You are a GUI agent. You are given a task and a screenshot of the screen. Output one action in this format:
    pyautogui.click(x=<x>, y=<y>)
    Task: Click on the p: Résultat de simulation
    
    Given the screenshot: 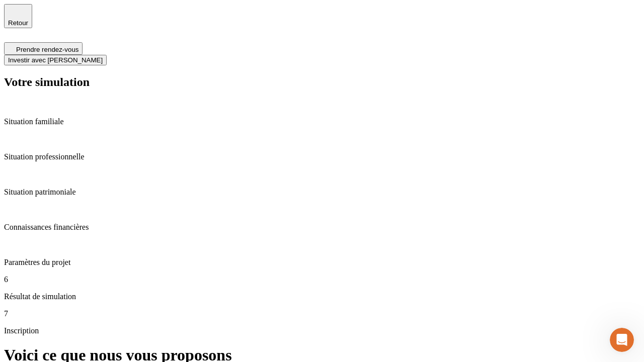 What is the action you would take?
    pyautogui.click(x=322, y=297)
    